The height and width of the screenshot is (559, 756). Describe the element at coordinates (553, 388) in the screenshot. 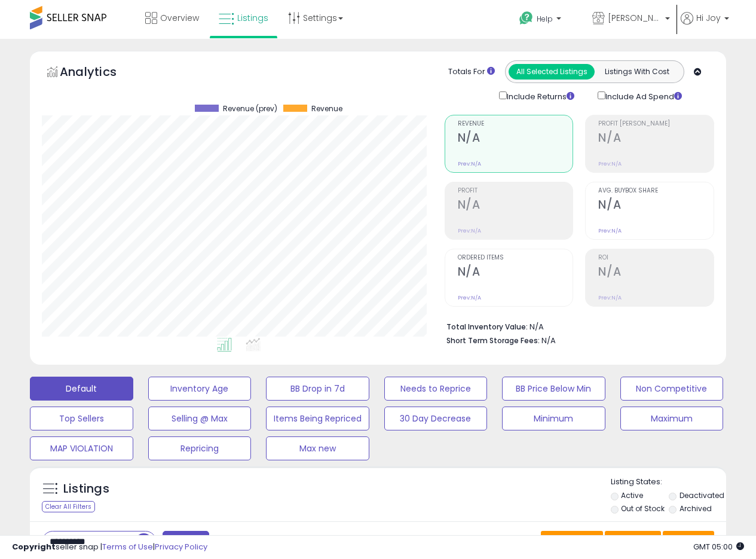

I see `button: BB Price Below Min` at that location.